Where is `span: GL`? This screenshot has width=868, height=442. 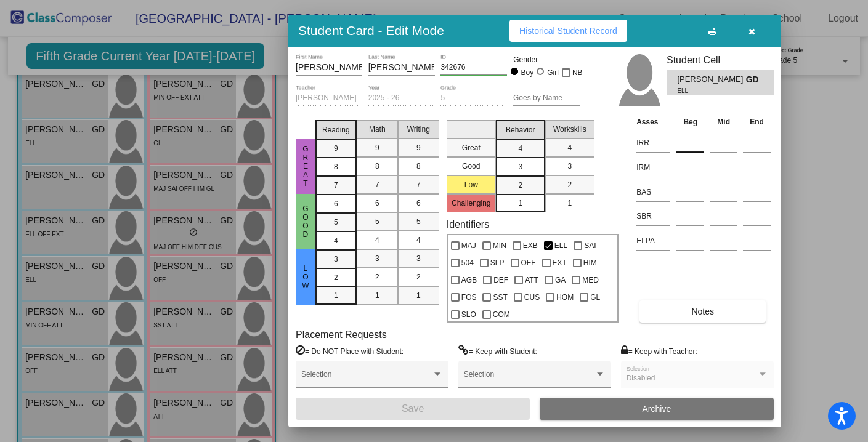 span: GL is located at coordinates (595, 297).